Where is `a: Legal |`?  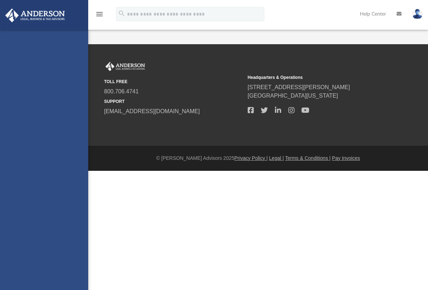 a: Legal | is located at coordinates (277, 158).